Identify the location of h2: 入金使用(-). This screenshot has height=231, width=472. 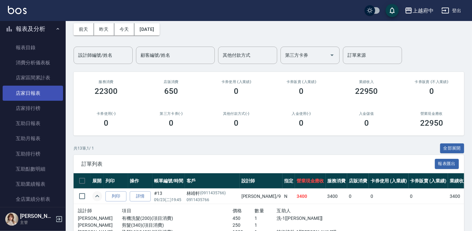
(301, 114).